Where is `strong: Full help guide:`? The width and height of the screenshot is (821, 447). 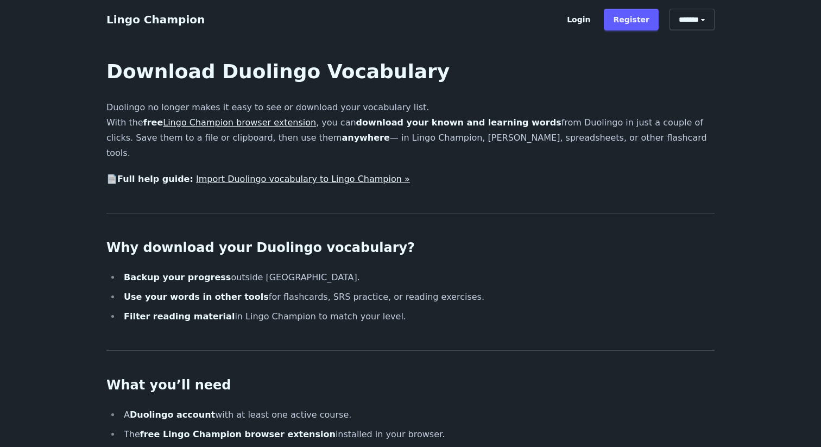 strong: Full help guide: is located at coordinates (155, 179).